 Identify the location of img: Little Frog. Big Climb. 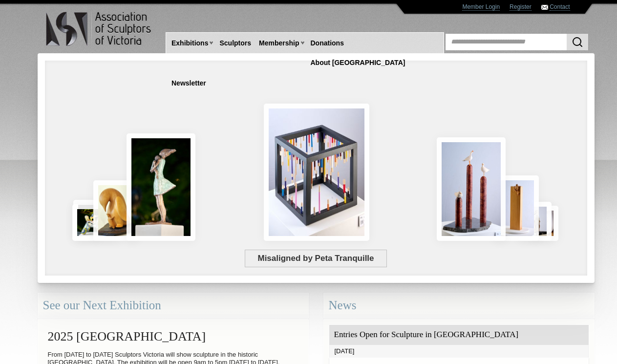
(517, 208).